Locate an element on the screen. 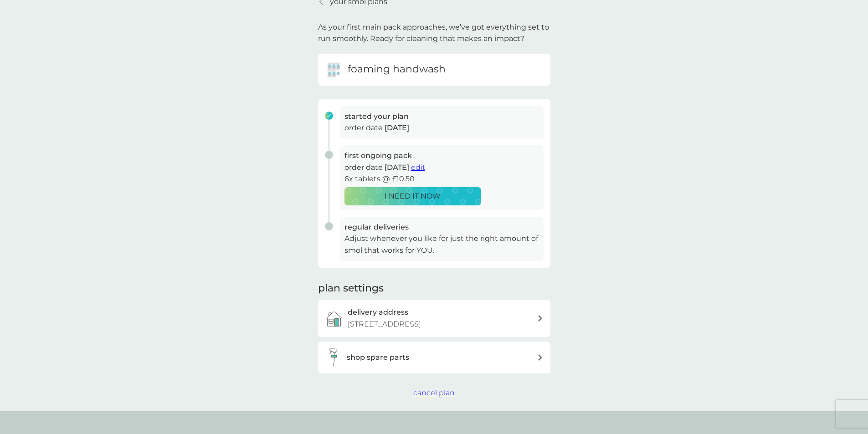  h6: foaming handwash is located at coordinates (396, 70).